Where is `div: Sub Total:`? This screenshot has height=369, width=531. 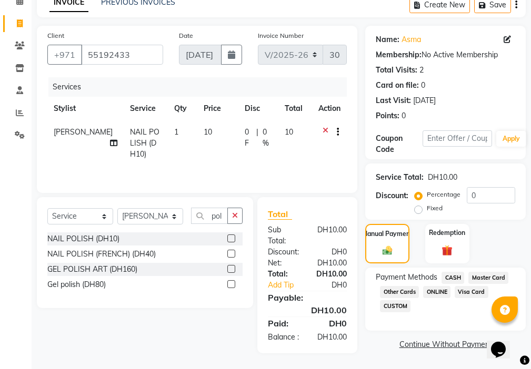 div: Sub Total: is located at coordinates (283, 236).